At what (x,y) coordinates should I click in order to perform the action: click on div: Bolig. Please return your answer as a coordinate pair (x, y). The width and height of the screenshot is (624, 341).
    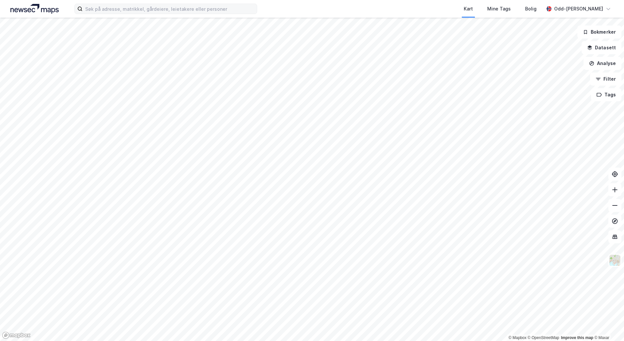
    Looking at the image, I should click on (531, 9).